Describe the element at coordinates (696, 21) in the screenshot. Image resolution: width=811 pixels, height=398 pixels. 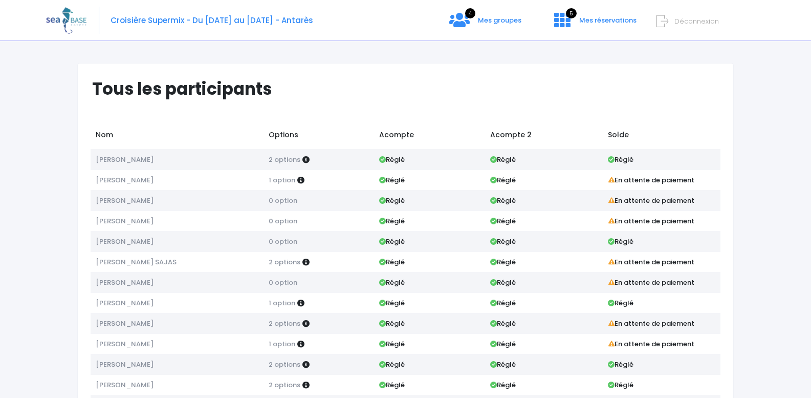
I see `span: Déconnexion` at that location.